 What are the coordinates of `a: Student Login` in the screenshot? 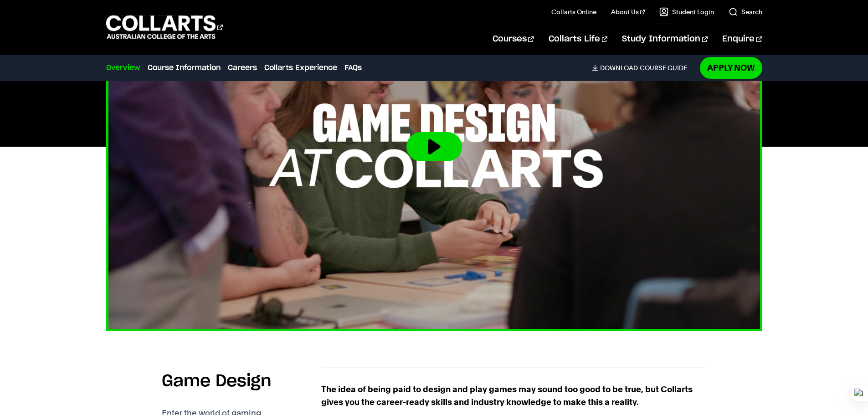 It's located at (686, 12).